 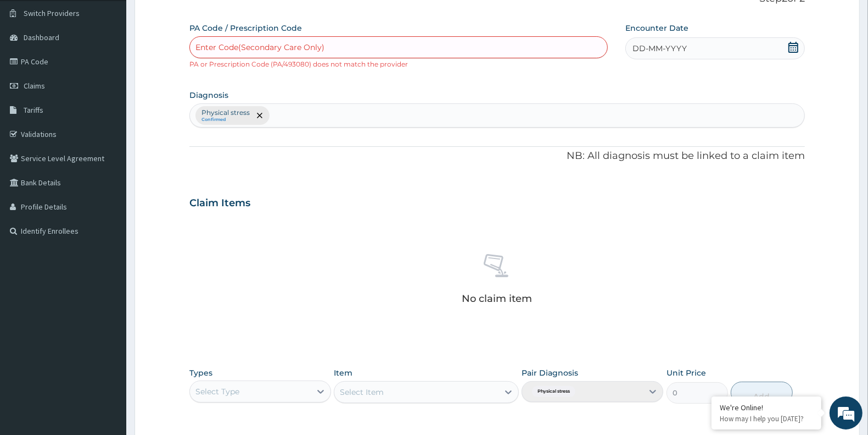 What do you see at coordinates (767, 418) in the screenshot?
I see `p: How may I help you today?` at bounding box center [767, 418].